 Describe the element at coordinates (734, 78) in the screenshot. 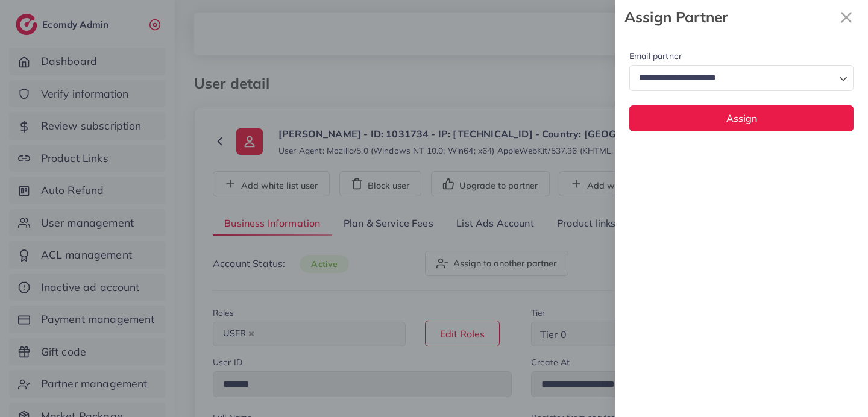

I see `input: Search for option` at that location.